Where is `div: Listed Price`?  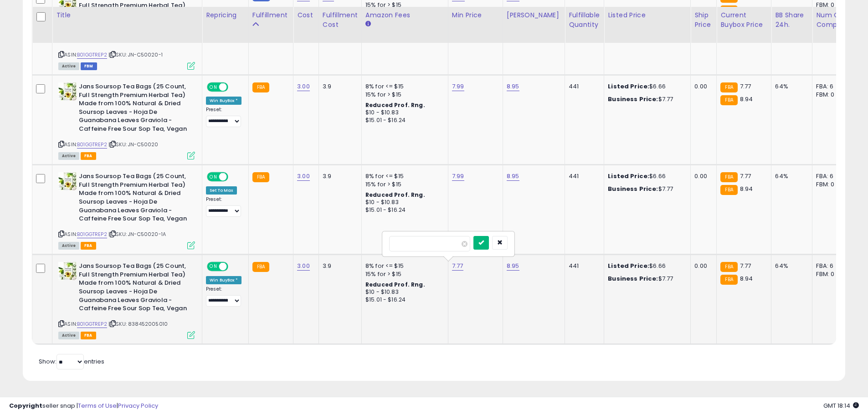 div: Listed Price is located at coordinates (647, 15).